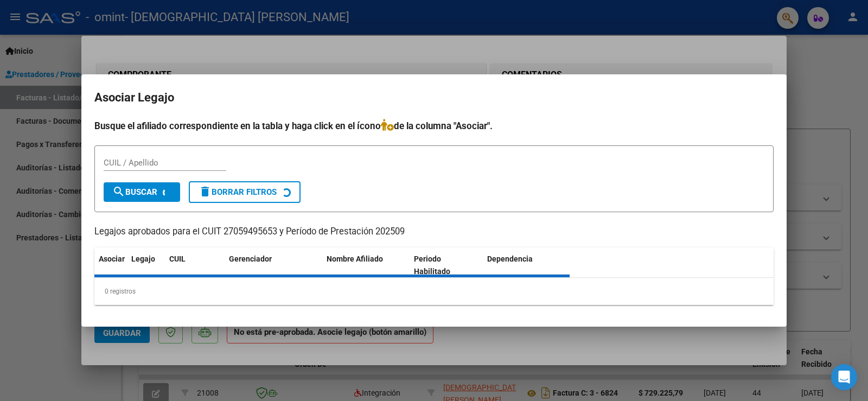 The width and height of the screenshot is (868, 401). What do you see at coordinates (434, 98) in the screenshot?
I see `h2: Asociar Legajo` at bounding box center [434, 98].